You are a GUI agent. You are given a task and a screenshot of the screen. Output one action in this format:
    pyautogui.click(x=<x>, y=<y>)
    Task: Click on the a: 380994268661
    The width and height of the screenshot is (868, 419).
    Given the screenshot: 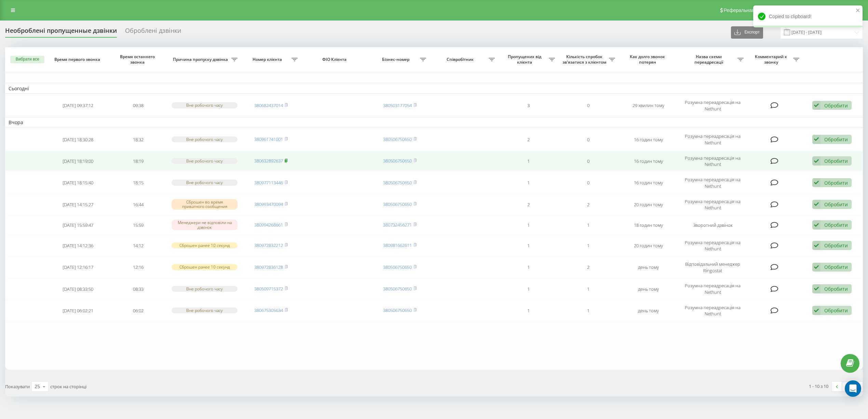 What is the action you would take?
    pyautogui.click(x=268, y=224)
    